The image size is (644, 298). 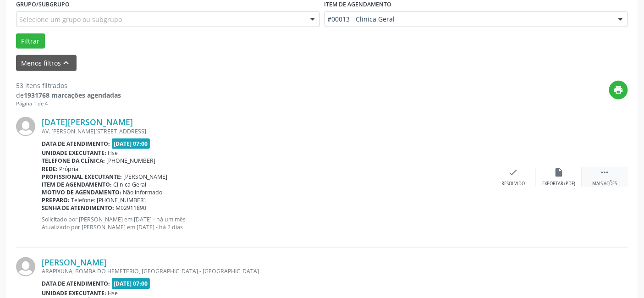 What do you see at coordinates (513, 172) in the screenshot?
I see `i: check` at bounding box center [513, 172].